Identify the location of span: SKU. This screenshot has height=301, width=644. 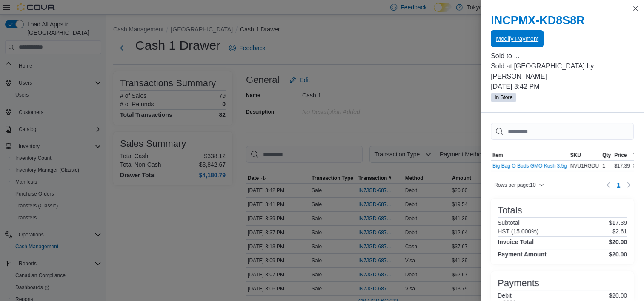
(575, 155).